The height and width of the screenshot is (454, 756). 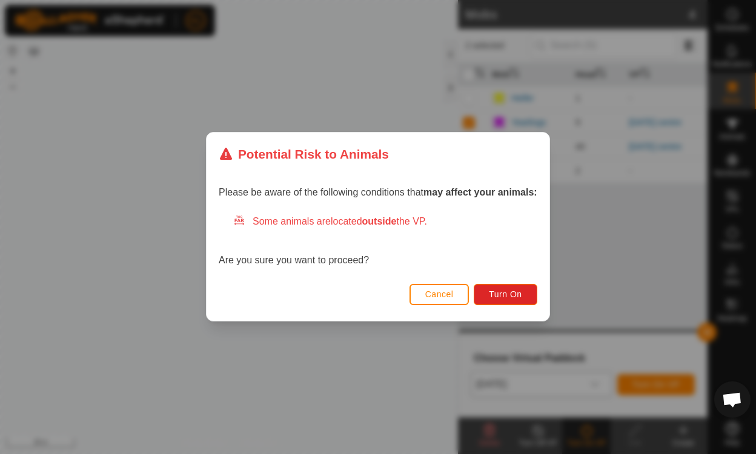 What do you see at coordinates (439, 295) in the screenshot?
I see `span: Cancel` at bounding box center [439, 295].